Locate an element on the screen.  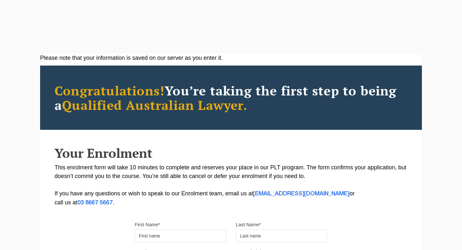
input: Last name is located at coordinates (281, 235).